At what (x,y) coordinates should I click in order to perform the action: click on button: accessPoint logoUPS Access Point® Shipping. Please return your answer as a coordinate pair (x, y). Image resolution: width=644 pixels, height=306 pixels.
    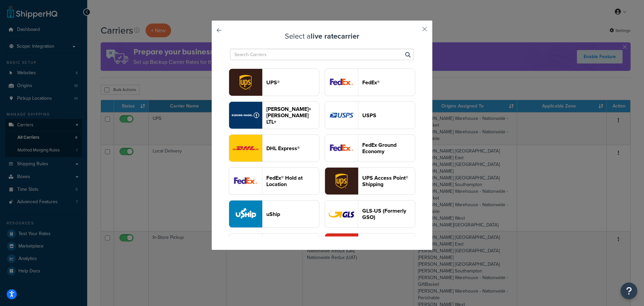
    Looking at the image, I should click on (370, 181).